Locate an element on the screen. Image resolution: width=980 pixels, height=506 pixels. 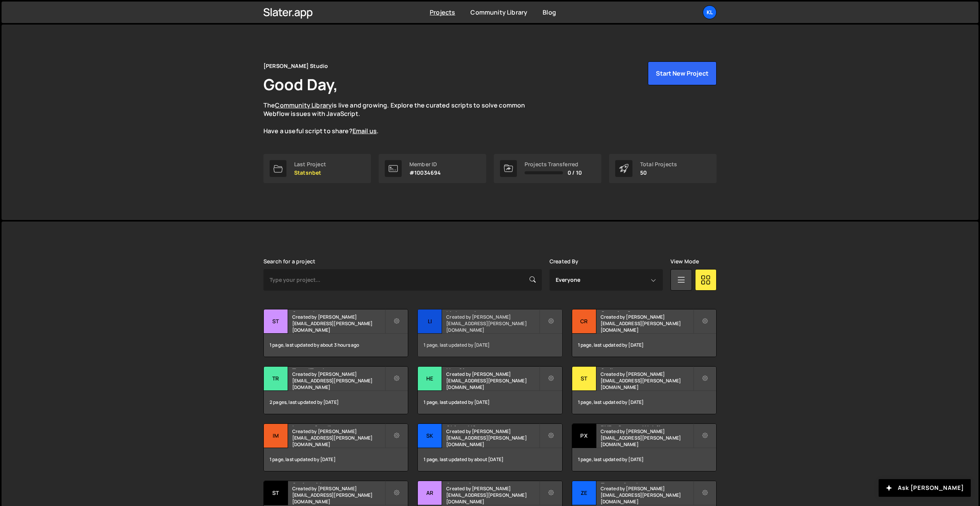
h2: Zecom Academy is located at coordinates (647, 482).